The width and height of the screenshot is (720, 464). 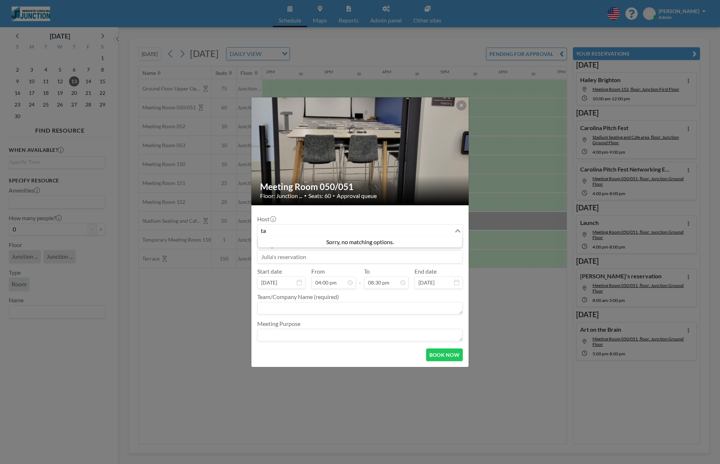 I want to click on span: Seats: 60, so click(x=320, y=196).